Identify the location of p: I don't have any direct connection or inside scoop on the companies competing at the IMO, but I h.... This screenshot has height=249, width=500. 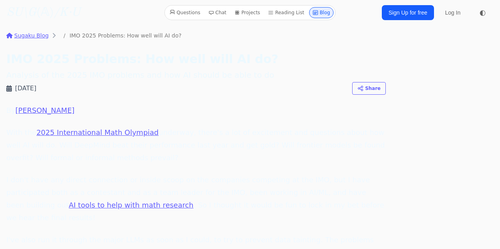
(196, 199).